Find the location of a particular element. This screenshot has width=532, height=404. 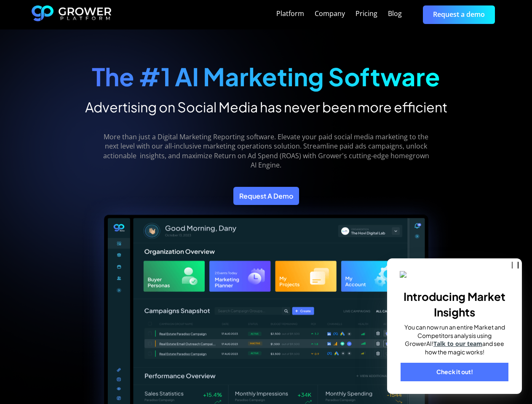

h2: Advertising on Social Media has never been more efficient is located at coordinates (266, 107).